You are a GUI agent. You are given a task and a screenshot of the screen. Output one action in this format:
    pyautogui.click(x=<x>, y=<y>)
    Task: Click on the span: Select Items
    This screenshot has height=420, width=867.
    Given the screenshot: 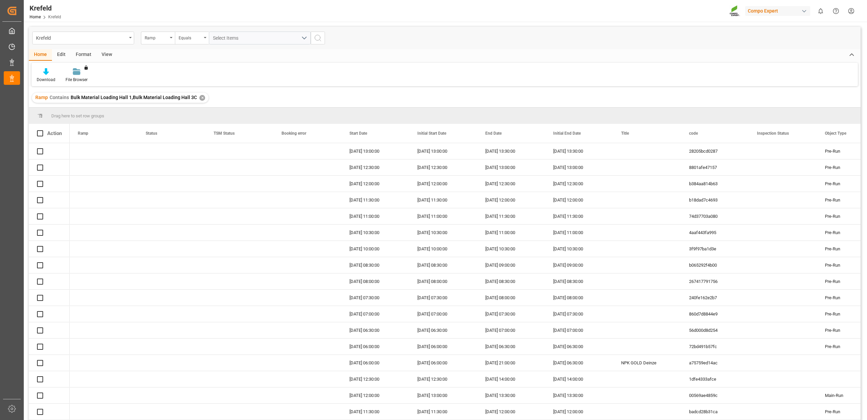 What is the action you would take?
    pyautogui.click(x=227, y=38)
    